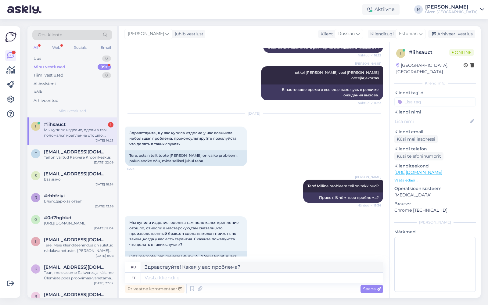  I want to click on span: 0, so click(36, 219).